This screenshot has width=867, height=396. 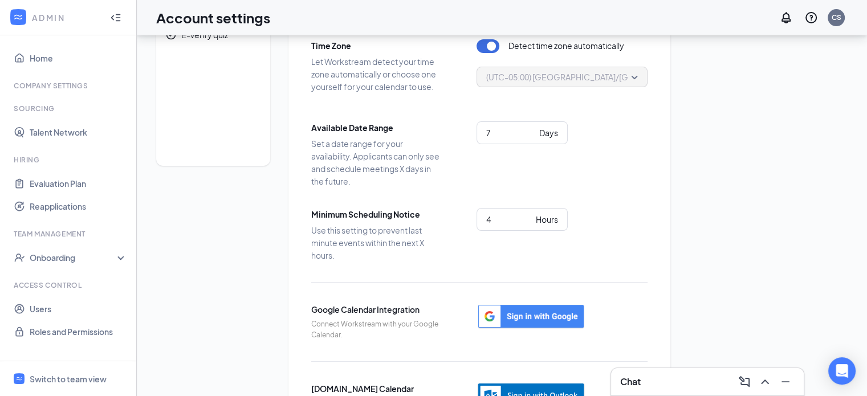 What do you see at coordinates (841, 371) in the screenshot?
I see `div: Open Intercom Messenger` at bounding box center [841, 371].